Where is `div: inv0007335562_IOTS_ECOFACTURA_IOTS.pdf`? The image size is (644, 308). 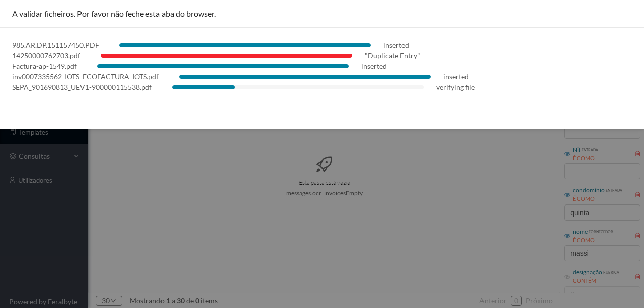 div: inv0007335562_IOTS_ECOFACTURA_IOTS.pdf is located at coordinates (85, 76).